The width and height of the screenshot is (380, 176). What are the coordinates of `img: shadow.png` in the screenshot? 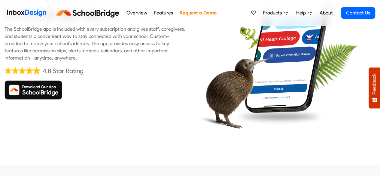 It's located at (280, 116).